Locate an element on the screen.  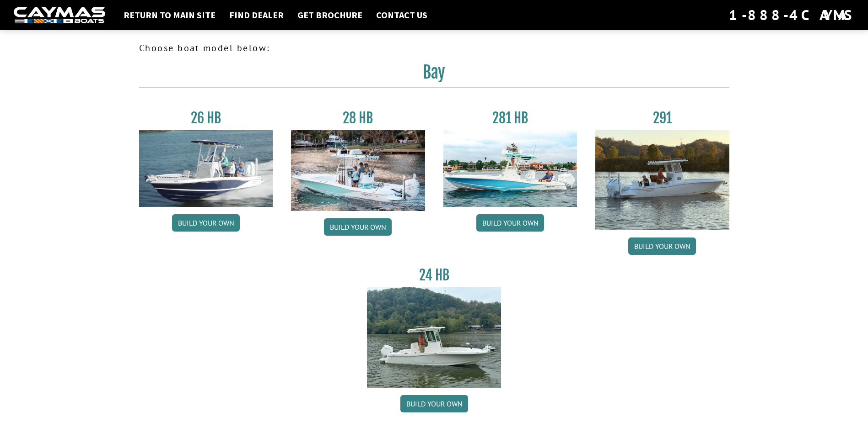
a: Contact Us is located at coordinates (402, 15).